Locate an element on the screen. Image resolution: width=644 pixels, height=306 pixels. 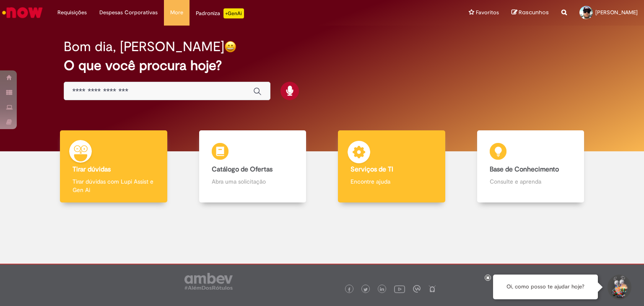
p: Consulte e aprenda is located at coordinates (531, 181).